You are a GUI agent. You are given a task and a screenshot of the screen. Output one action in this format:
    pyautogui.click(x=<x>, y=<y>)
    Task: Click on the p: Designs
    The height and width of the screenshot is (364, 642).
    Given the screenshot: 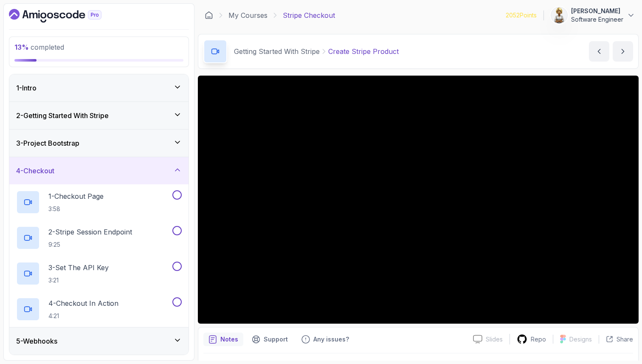 What is the action you would take?
    pyautogui.click(x=580, y=340)
    